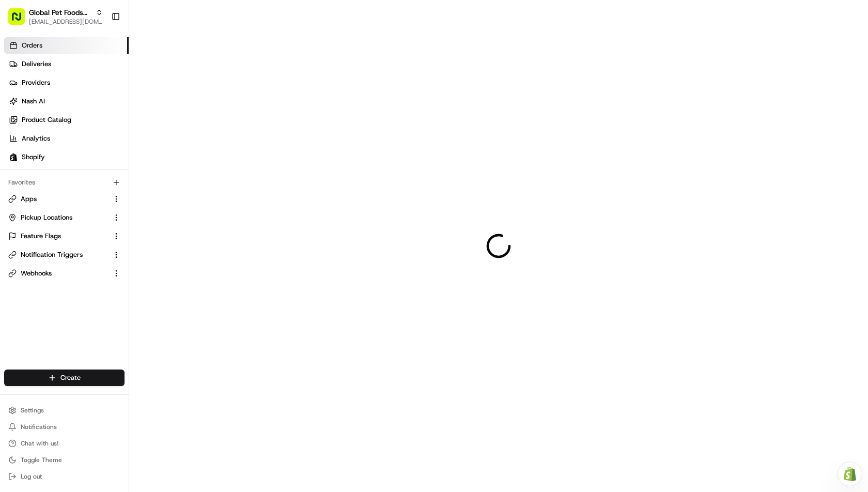 This screenshot has width=868, height=492. What do you see at coordinates (64, 236) in the screenshot?
I see `button: Feature Flags` at bounding box center [64, 236].